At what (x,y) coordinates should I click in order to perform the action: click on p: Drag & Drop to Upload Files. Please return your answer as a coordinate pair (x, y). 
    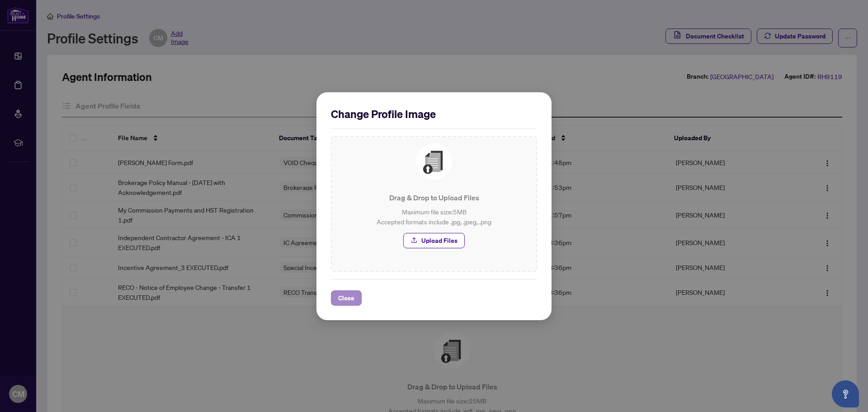
    Looking at the image, I should click on (434, 197).